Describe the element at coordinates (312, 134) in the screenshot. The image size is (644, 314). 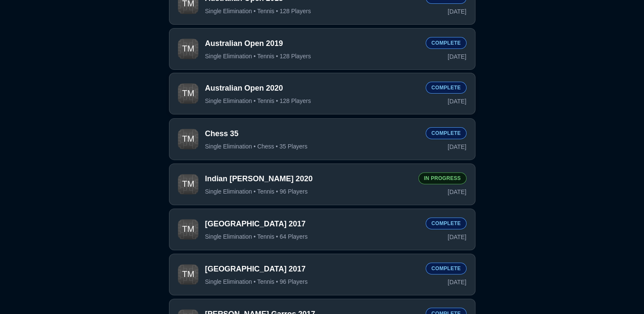
I see `span: Chess 35` at that location.